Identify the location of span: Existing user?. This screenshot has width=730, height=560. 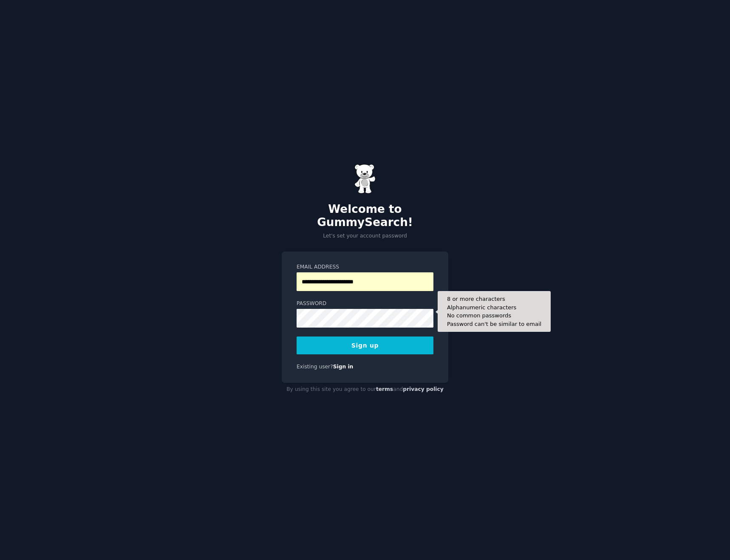
(315, 367).